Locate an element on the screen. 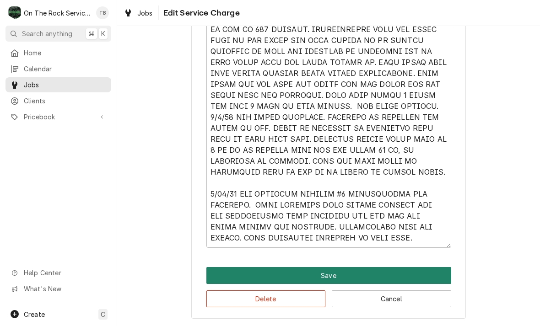 Image resolution: width=540 pixels, height=326 pixels. a: Go to Help Center is located at coordinates (58, 273).